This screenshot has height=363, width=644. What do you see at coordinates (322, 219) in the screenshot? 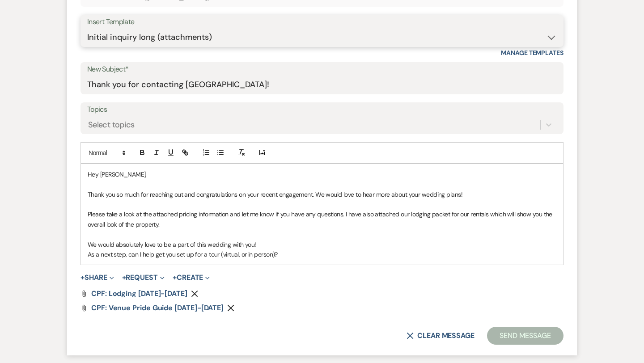
I see `p: Please take a look at the attached pricing information and let me know if you have any questions....` at bounding box center [322, 219].